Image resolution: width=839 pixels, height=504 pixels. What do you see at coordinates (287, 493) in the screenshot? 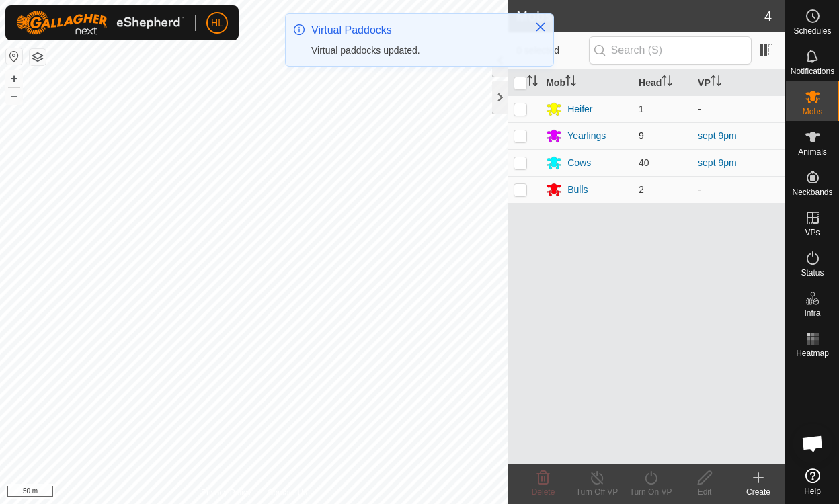
I see `a: Contact Us` at bounding box center [287, 493].